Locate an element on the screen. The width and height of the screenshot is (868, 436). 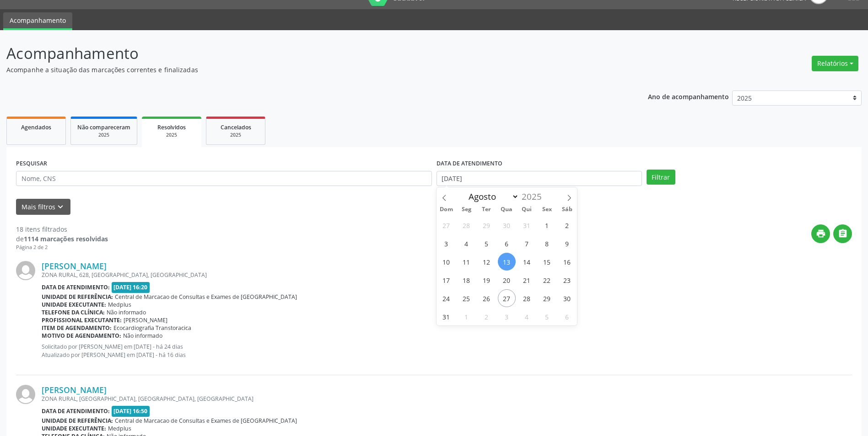
b: Unidade de referência: is located at coordinates (77, 420).